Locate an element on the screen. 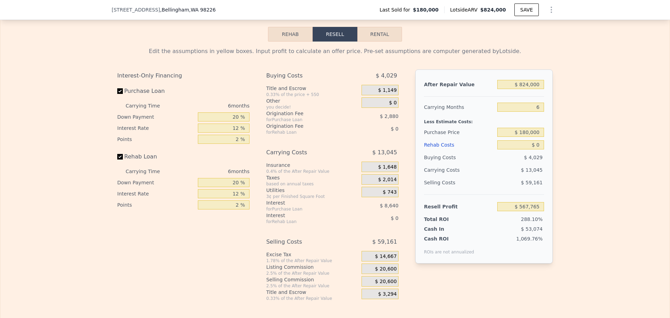  div: Taxes is located at coordinates (312, 178).